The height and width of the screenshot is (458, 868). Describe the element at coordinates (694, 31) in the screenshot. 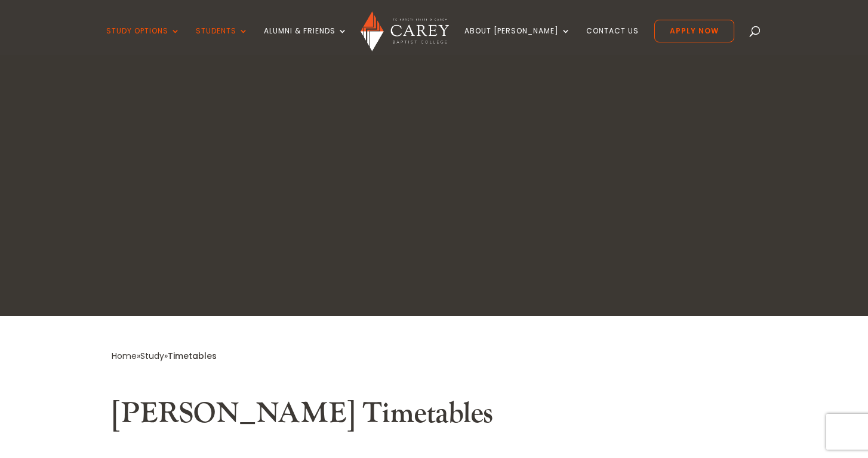

I see `a: Apply Now` at that location.